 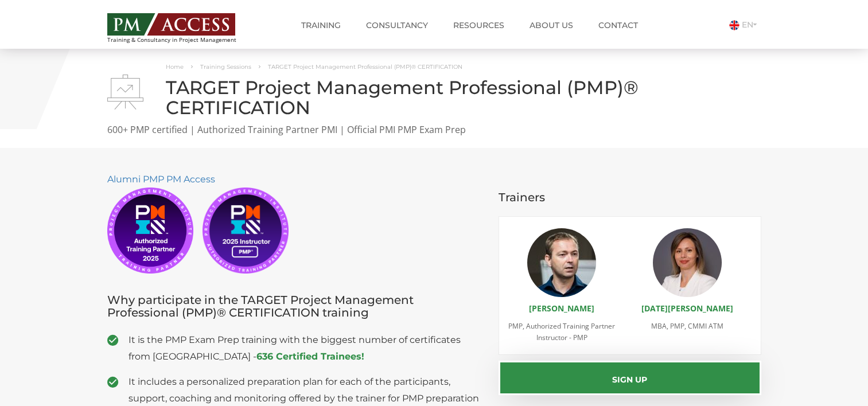 What do you see at coordinates (630, 198) in the screenshot?
I see `h3: Trainers` at bounding box center [630, 198].